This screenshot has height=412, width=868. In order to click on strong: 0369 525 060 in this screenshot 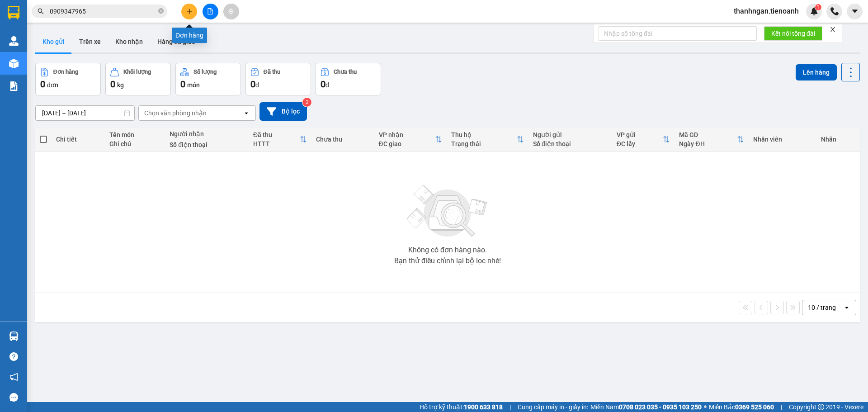, I will do `click(754, 407)`.